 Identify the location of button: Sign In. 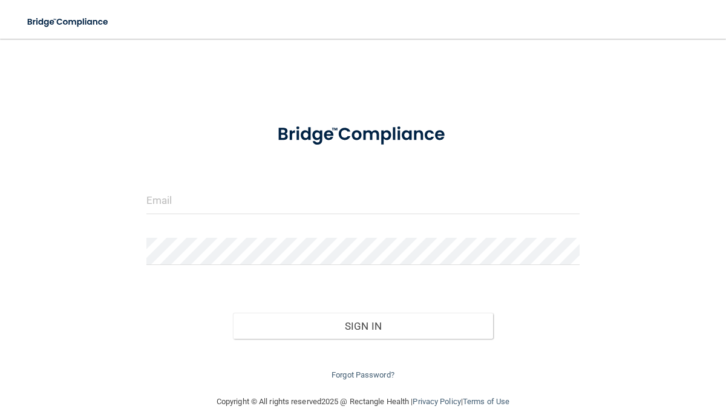
(363, 326).